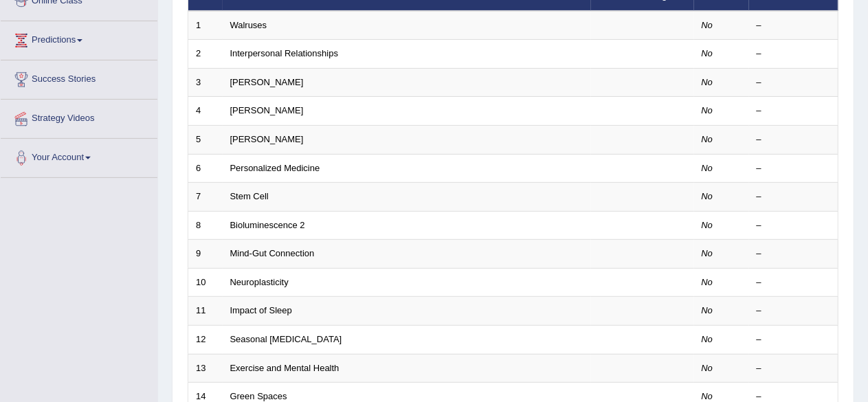  What do you see at coordinates (267, 224) in the screenshot?
I see `a: Bioluminescence 2` at bounding box center [267, 224].